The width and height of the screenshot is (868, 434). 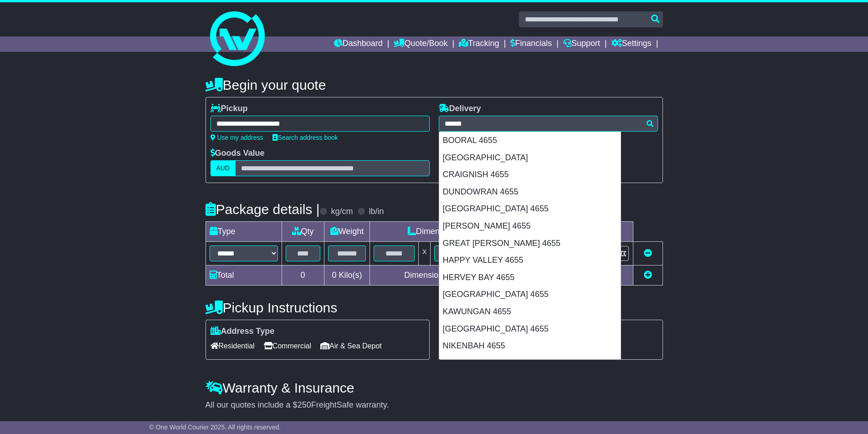 What do you see at coordinates (530, 192) in the screenshot?
I see `div: DUNDOWRAN 4655` at bounding box center [530, 192].